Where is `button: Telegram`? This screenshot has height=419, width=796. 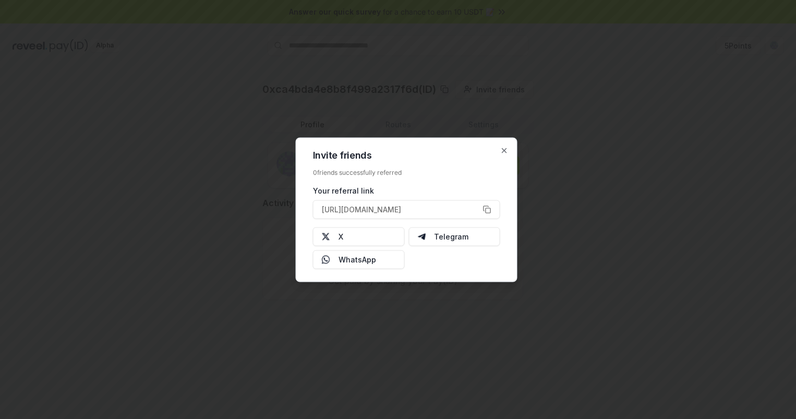 button: Telegram is located at coordinates (455, 236).